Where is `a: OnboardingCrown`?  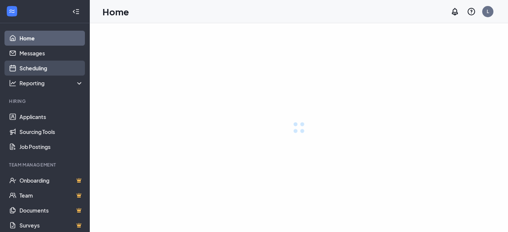 a: OnboardingCrown is located at coordinates (51, 180).